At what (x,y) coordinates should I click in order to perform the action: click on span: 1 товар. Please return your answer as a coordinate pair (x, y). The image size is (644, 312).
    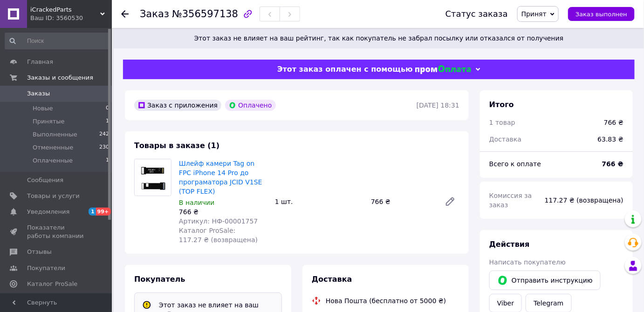
    Looking at the image, I should click on (502, 122).